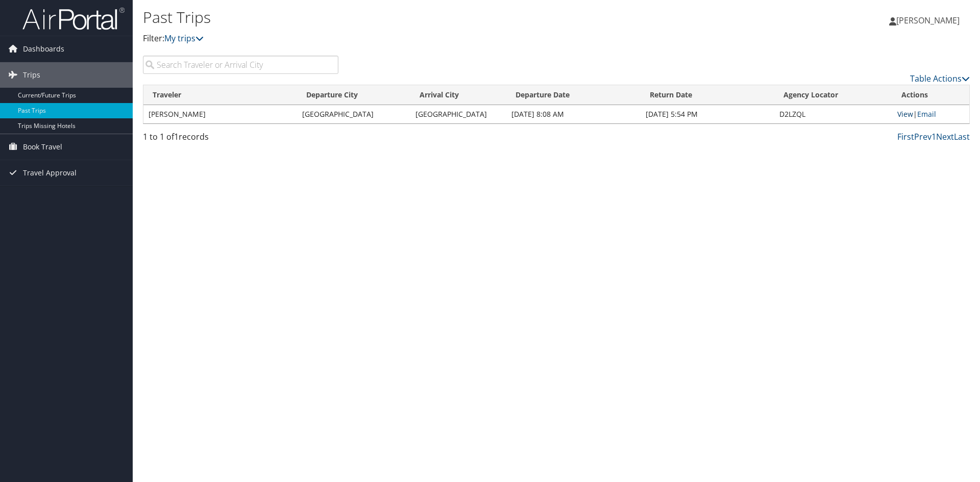 This screenshot has height=482, width=980. What do you see at coordinates (708, 95) in the screenshot?
I see `th: Return Date: activate to sort column ascending` at bounding box center [708, 95].